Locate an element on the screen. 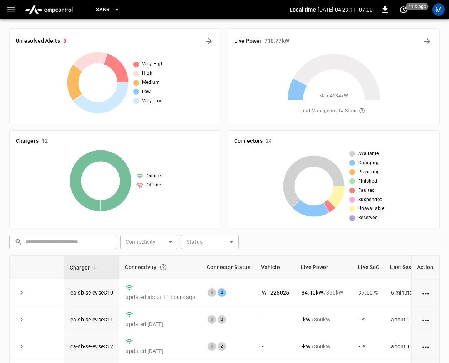  span: SanB is located at coordinates (103, 10).